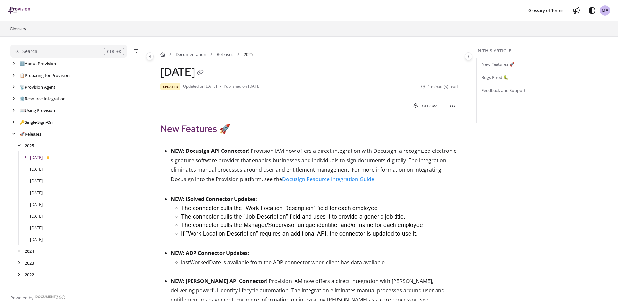 The image size is (618, 301). I want to click on span: Updated, so click(170, 87).